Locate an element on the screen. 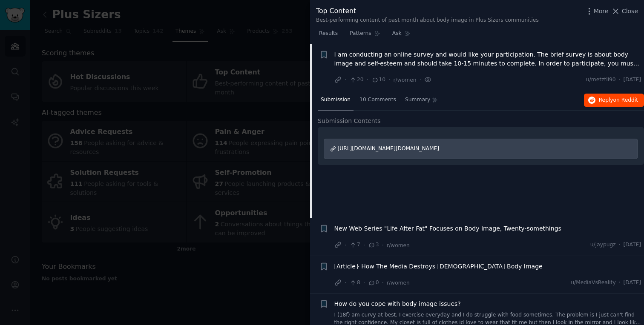 The height and width of the screenshot is (325, 644). span: 3 is located at coordinates (373, 245).